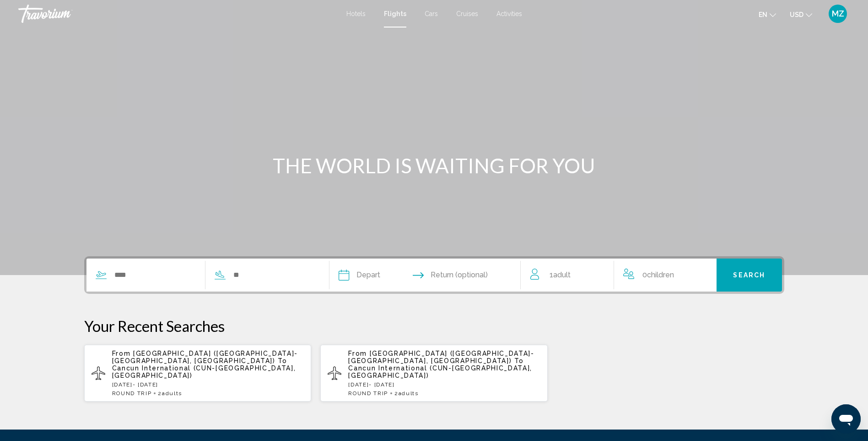 This screenshot has height=441, width=868. Describe the element at coordinates (797, 14) in the screenshot. I see `span: USD` at that location.